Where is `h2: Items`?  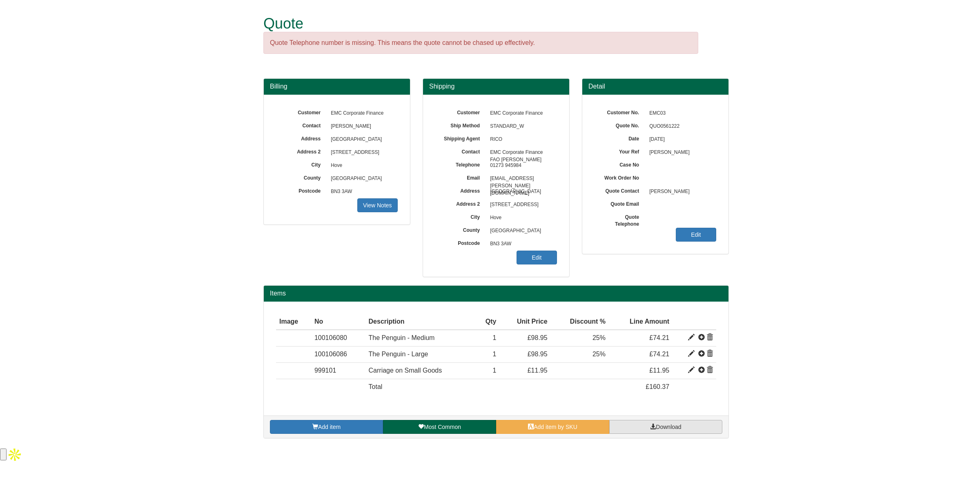 h2: Items is located at coordinates (496, 294).